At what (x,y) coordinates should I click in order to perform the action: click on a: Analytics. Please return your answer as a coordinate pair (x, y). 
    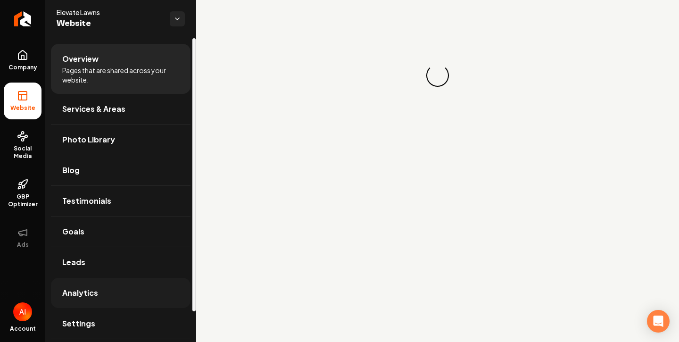
    Looking at the image, I should click on (121, 293).